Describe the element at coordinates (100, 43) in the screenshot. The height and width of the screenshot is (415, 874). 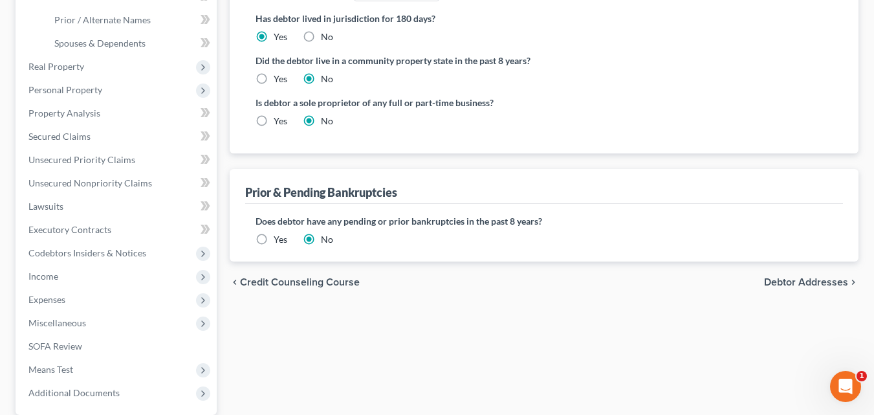
I see `span: Spouses & Dependents` at that location.